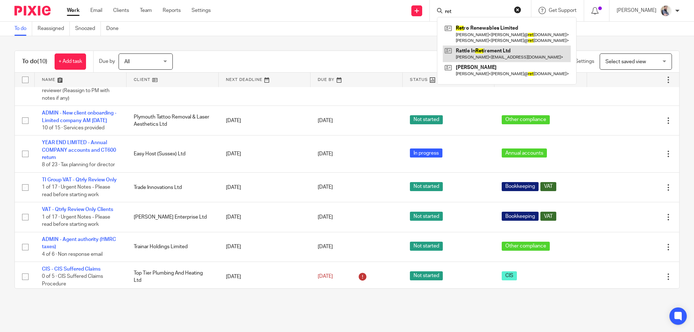  What do you see at coordinates (127, 62) in the screenshot?
I see `span: All` at bounding box center [127, 62].